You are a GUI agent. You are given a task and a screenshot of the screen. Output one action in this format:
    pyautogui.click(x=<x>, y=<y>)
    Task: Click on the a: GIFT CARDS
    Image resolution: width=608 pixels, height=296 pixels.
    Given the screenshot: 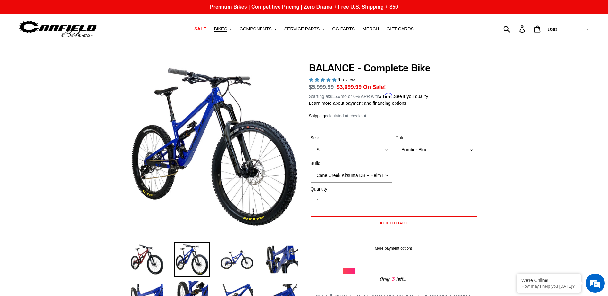 What is the action you would take?
    pyautogui.click(x=400, y=29)
    